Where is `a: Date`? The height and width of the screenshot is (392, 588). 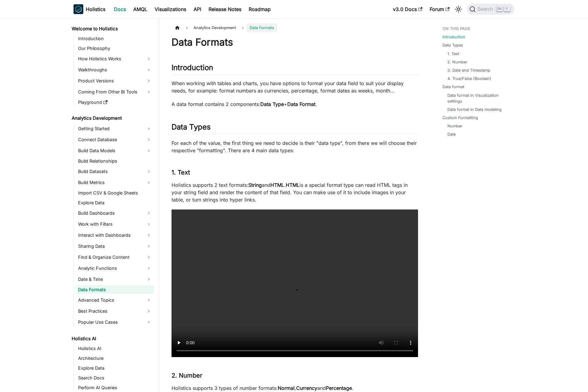
a: Date is located at coordinates (452, 134).